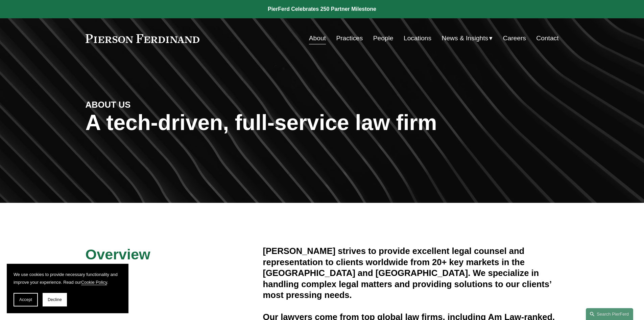 This screenshot has height=320, width=644. What do you see at coordinates (55, 300) in the screenshot?
I see `span: Decline` at bounding box center [55, 300].